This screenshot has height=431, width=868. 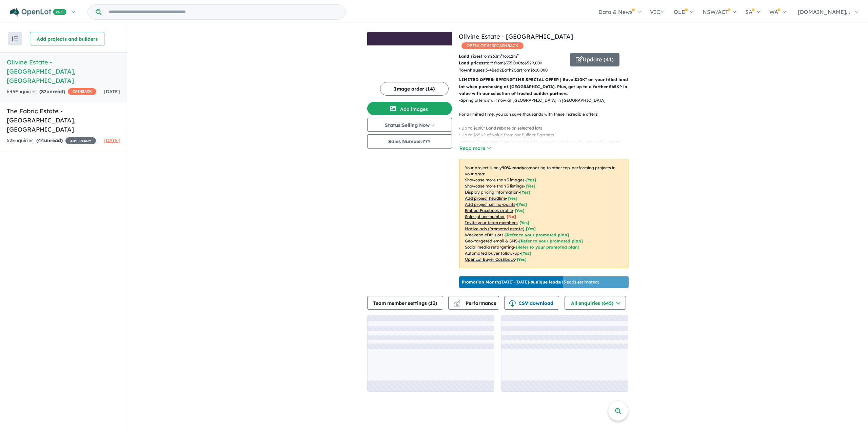 What do you see at coordinates (543, 213) in the screenshot?
I see `p: Your project is only comparing to other top-performing projects in your area: - - - - - - - - - -...` at bounding box center [543, 213].